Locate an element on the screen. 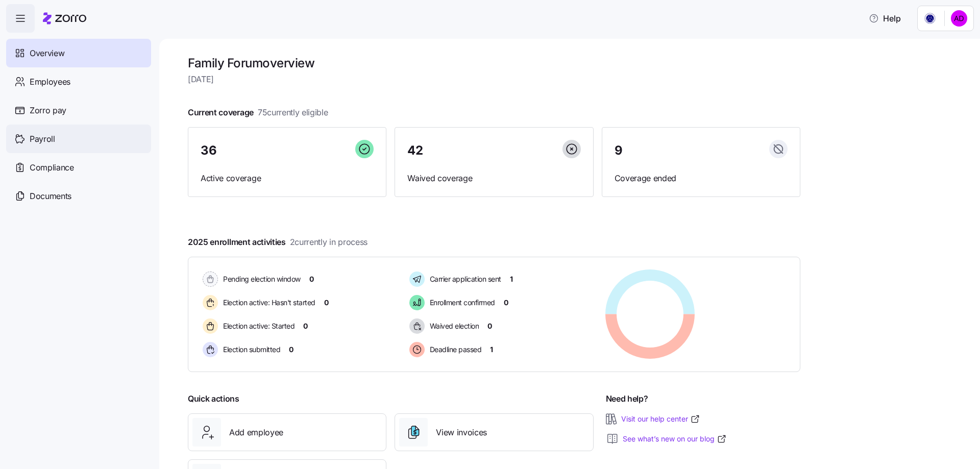  span: Need help? is located at coordinates (626, 398).